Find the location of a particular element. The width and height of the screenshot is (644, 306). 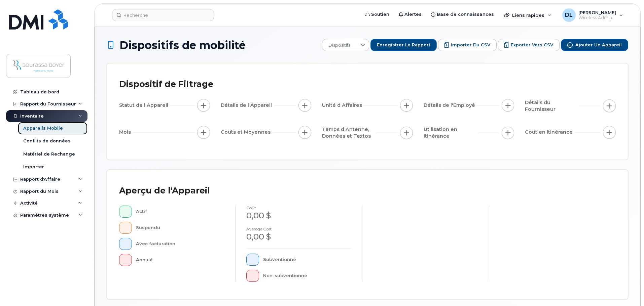

span: Utilisation en Itinérance is located at coordinates (451, 133).